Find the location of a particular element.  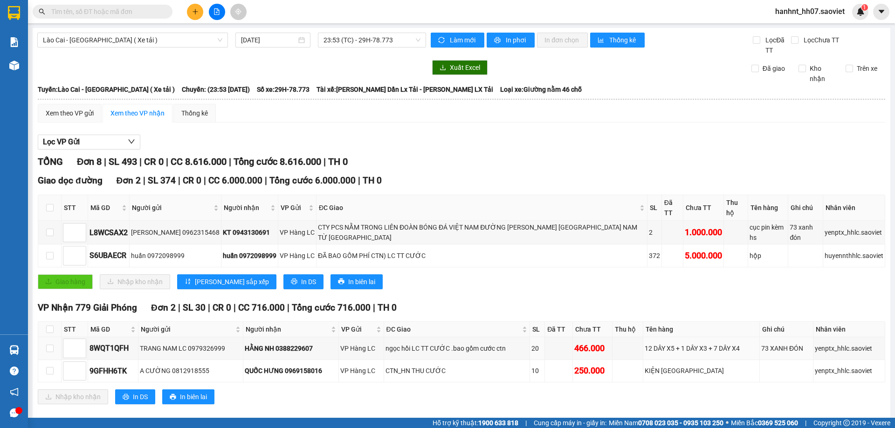

div: S6UBAECR is located at coordinates (109, 255).